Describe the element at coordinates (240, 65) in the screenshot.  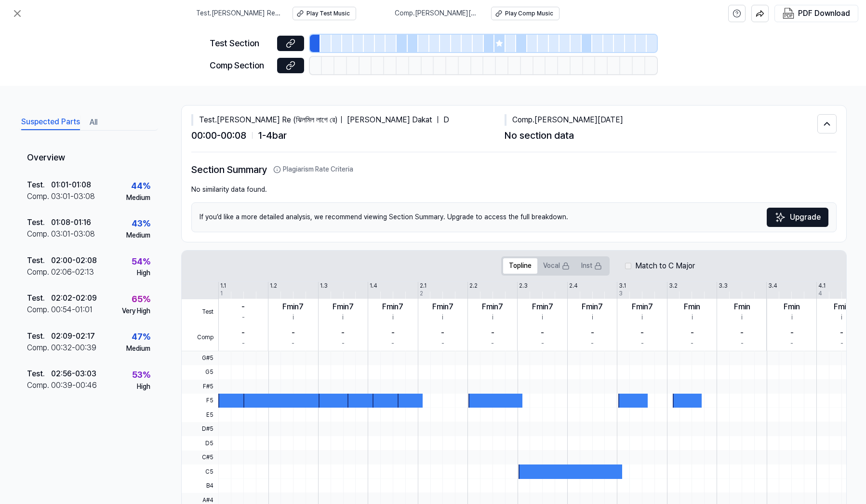
I see `div: Comp Section` at that location.